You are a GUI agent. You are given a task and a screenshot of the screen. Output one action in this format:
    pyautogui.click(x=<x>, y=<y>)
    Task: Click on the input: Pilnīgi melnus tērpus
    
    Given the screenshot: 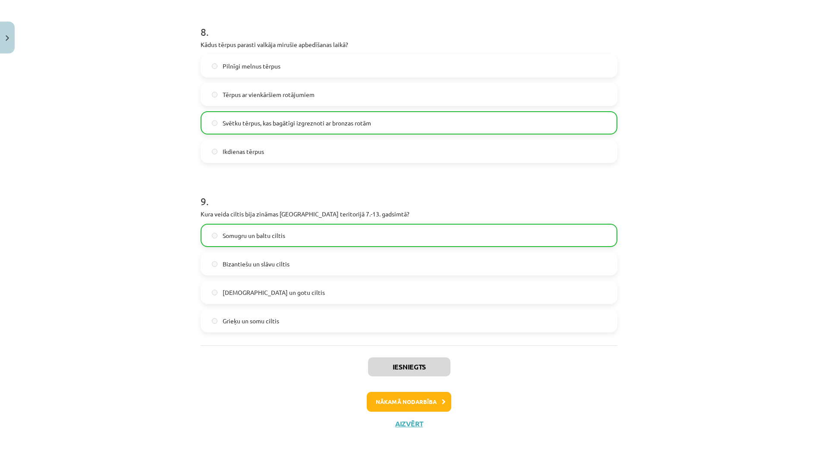 What is the action you would take?
    pyautogui.click(x=214, y=66)
    